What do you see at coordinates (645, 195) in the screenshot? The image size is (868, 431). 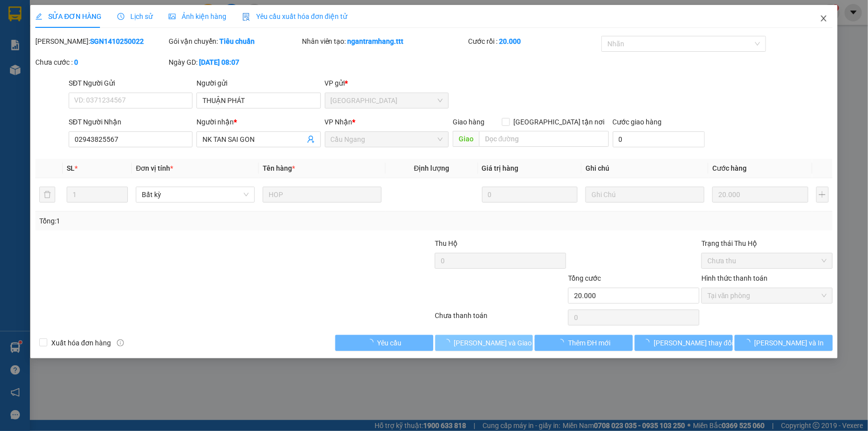 I see `input: Ghi Chú` at bounding box center [645, 195].